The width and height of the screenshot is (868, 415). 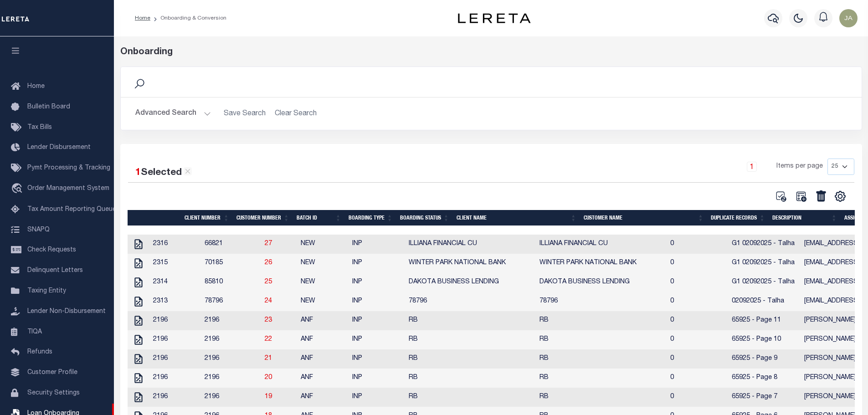 I want to click on span: Tax Amount Reporting Queue, so click(x=72, y=210).